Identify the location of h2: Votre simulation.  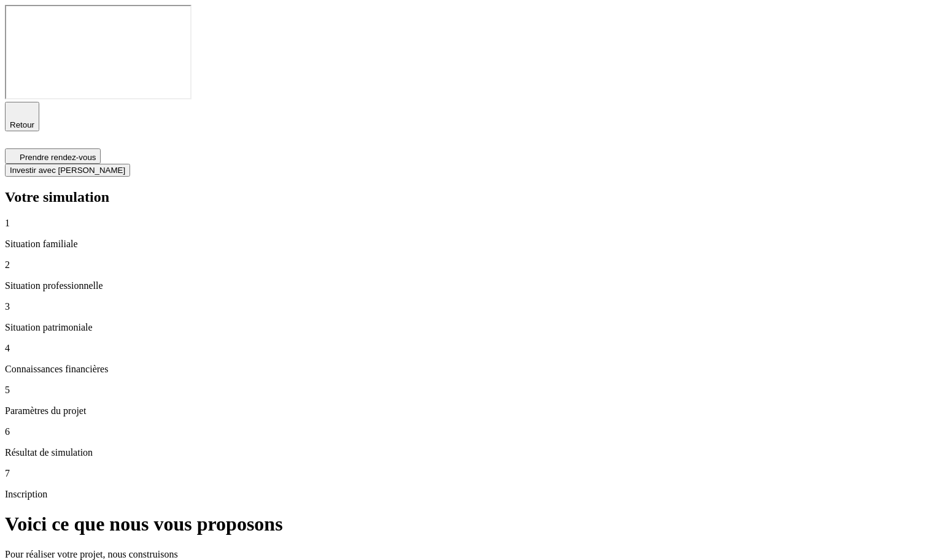
(464, 197).